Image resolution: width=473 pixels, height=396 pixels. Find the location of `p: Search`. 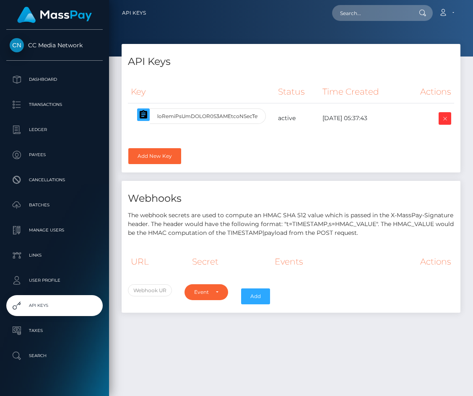

p: Search is located at coordinates (54, 356).